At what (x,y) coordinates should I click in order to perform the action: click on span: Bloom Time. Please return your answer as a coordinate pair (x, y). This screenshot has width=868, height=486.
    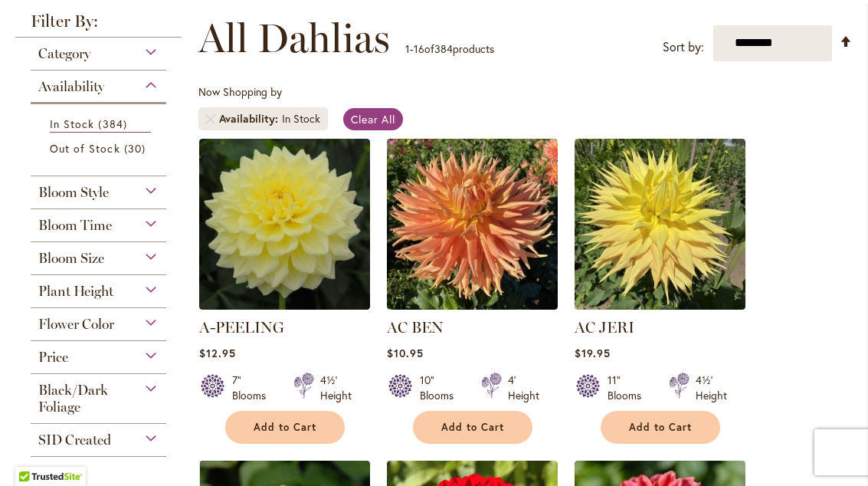
    Looking at the image, I should click on (75, 225).